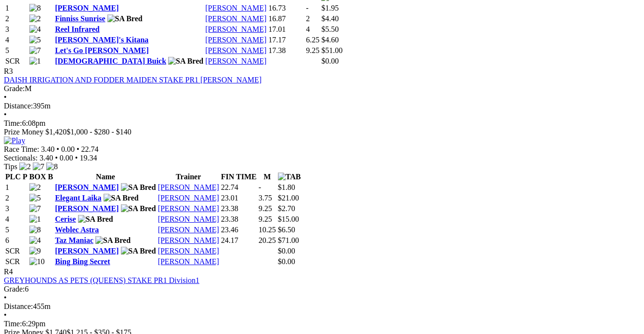 This screenshot has height=334, width=644. I want to click on img: 9, so click(35, 251).